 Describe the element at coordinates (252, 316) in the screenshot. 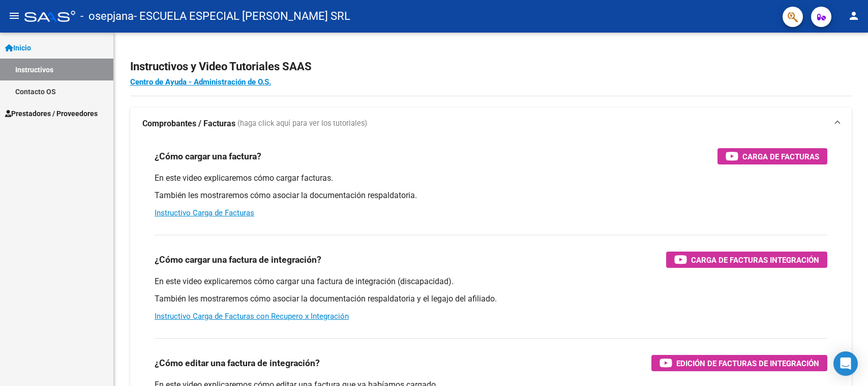

I see `a: Instructivo Carga de Facturas con Recupero x Integración` at that location.